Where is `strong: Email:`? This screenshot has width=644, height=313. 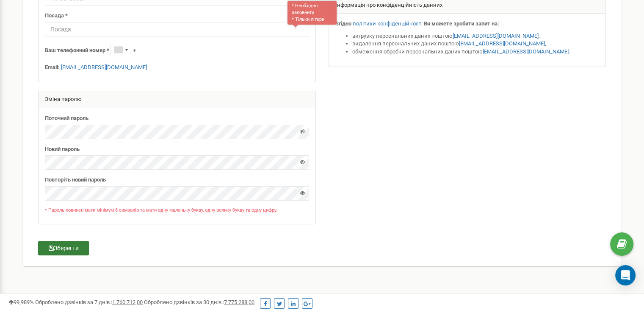
strong: Email: is located at coordinates (52, 67).